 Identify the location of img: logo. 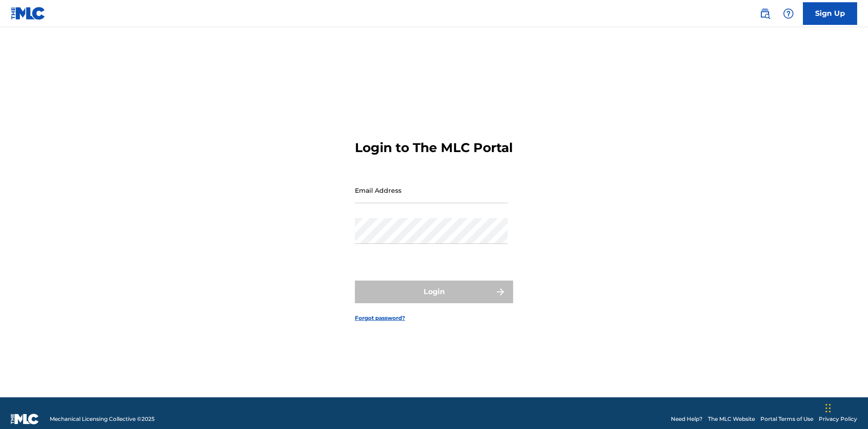
(25, 419).